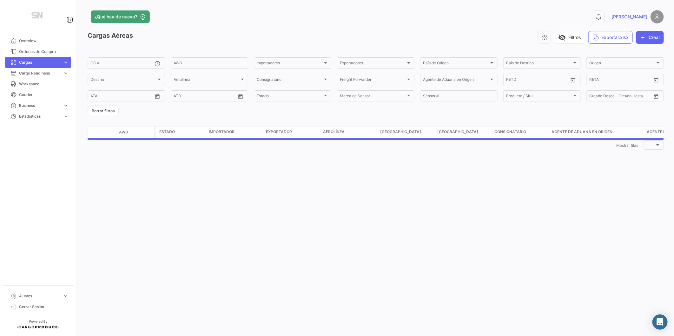 This screenshot has height=336, width=674. I want to click on span: País de Origen, so click(456, 64).